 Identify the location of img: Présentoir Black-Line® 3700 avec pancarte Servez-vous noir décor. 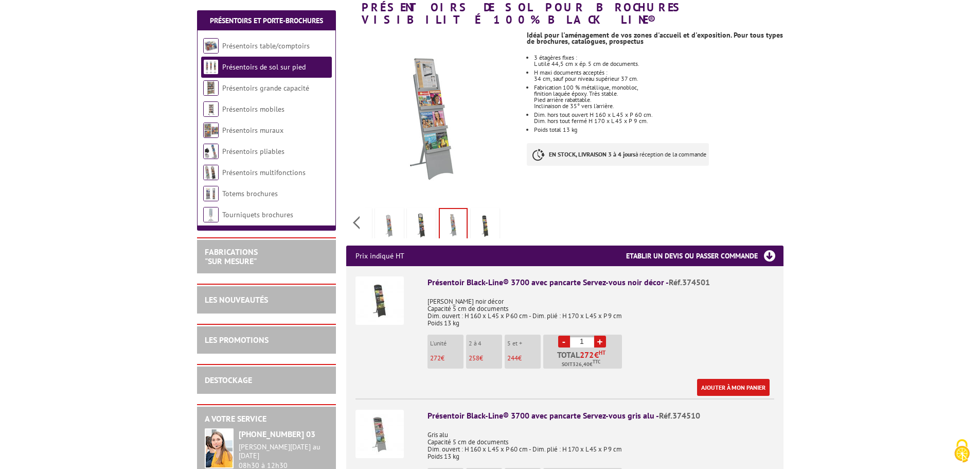
(380, 300).